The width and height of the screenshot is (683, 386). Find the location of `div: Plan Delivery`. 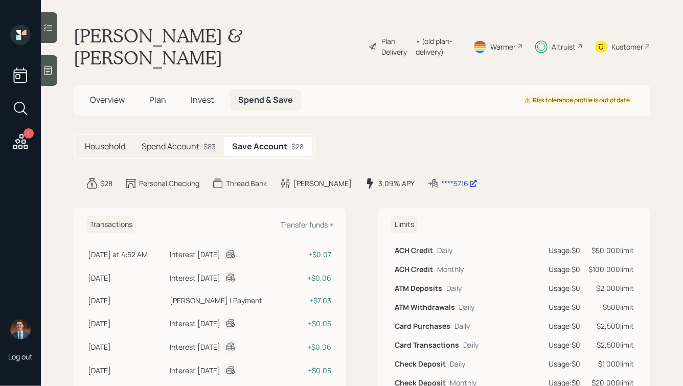

div: Plan Delivery is located at coordinates (396, 47).